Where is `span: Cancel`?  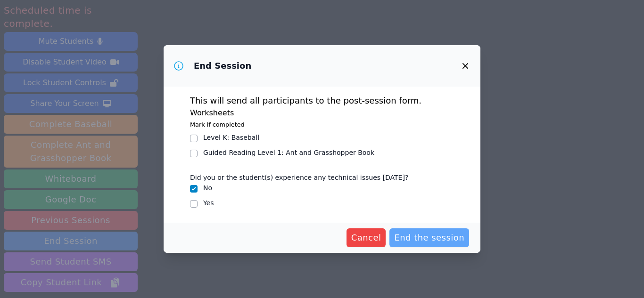
span: Cancel is located at coordinates (366, 238).